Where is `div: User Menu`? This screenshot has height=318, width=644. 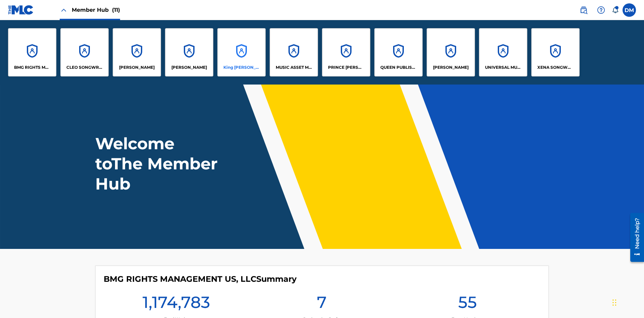
div: User Menu is located at coordinates (629, 10).